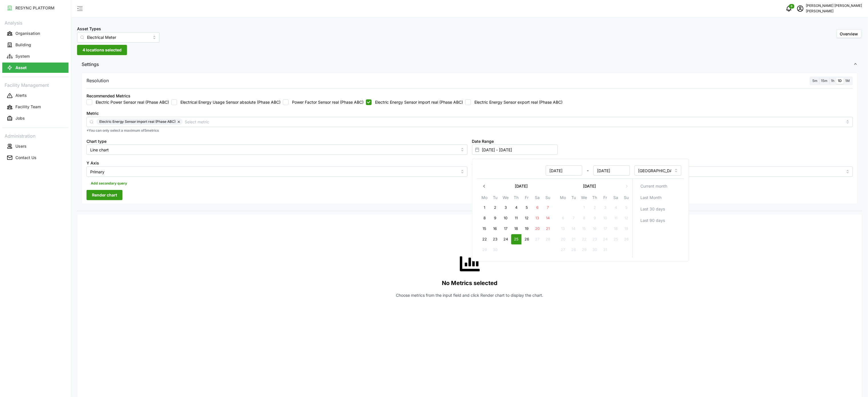 The width and height of the screenshot is (868, 397). I want to click on button: 27 September 2025, so click(537, 239).